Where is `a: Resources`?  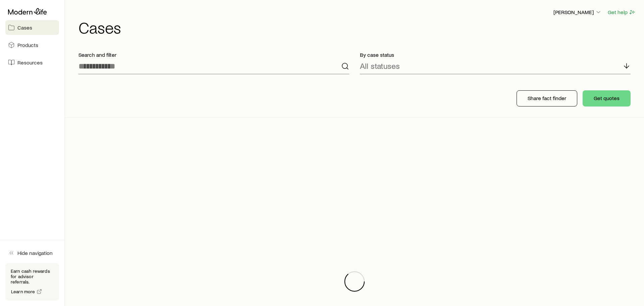
a: Resources is located at coordinates (32, 62).